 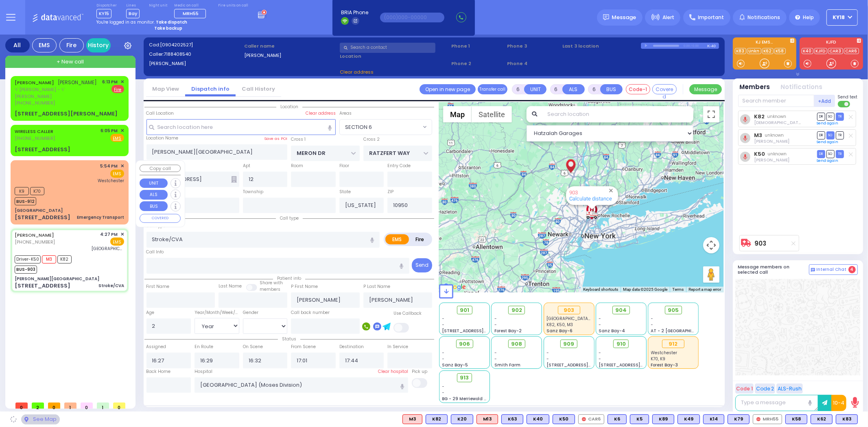 What do you see at coordinates (195, 54) in the screenshot?
I see `label: Caller:` at bounding box center [195, 54].